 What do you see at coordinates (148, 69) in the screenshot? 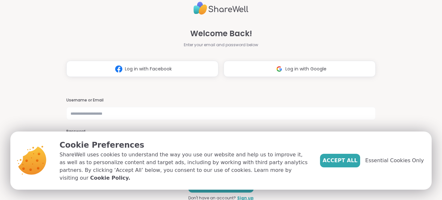
I see `span: Log in with Facebook` at bounding box center [148, 69].